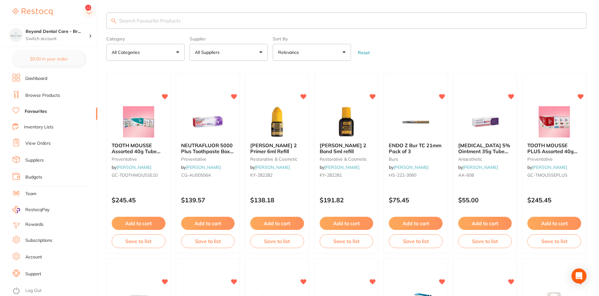 The height and width of the screenshot is (296, 599). Describe the element at coordinates (16, 209) in the screenshot. I see `img: RestocqPay` at that location.